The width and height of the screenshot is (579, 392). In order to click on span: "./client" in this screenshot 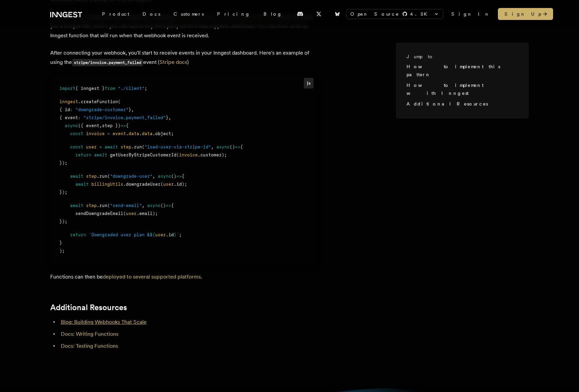, I will do `click(132, 88)`.